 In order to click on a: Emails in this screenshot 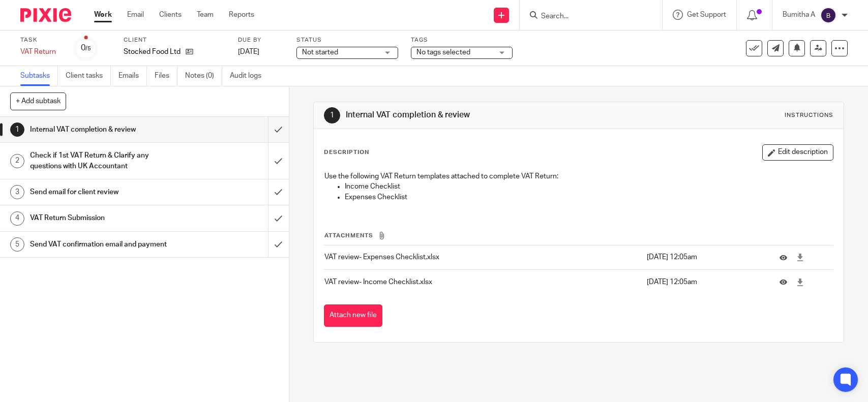, I will do `click(132, 75)`.